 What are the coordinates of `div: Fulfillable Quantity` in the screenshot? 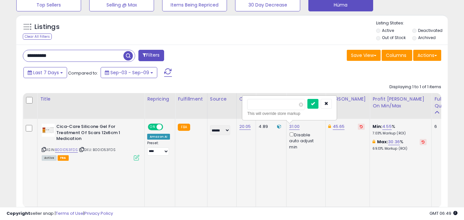 It's located at (445, 103).